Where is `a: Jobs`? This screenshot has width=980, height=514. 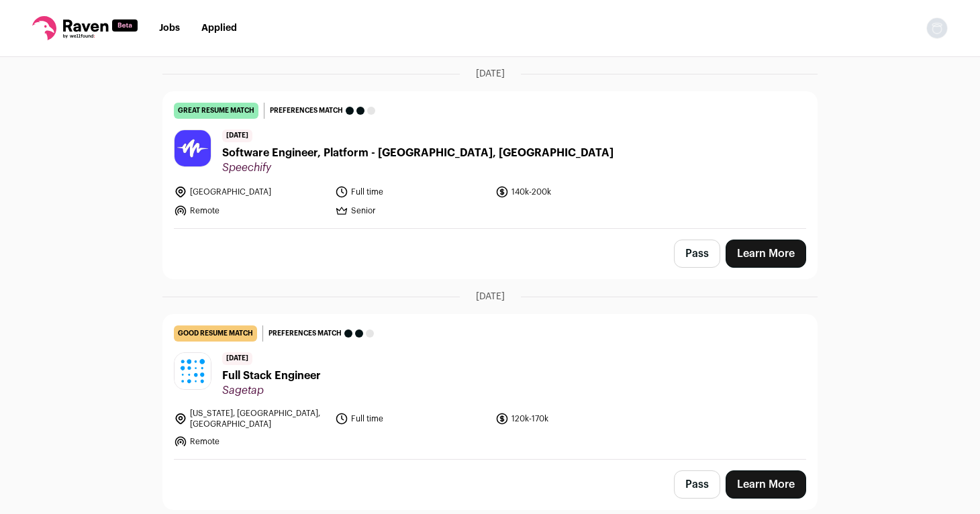 a: Jobs is located at coordinates (169, 28).